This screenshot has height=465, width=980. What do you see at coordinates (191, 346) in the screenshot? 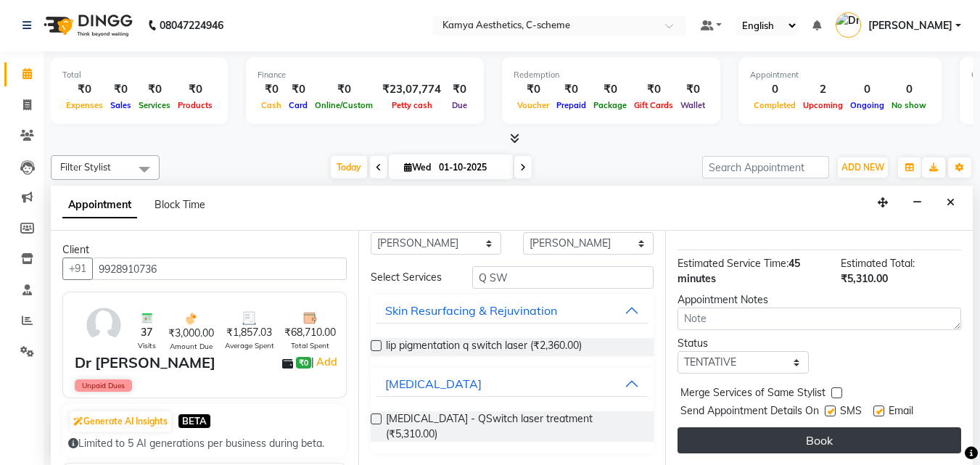
I see `span: Amount Due` at bounding box center [191, 346].